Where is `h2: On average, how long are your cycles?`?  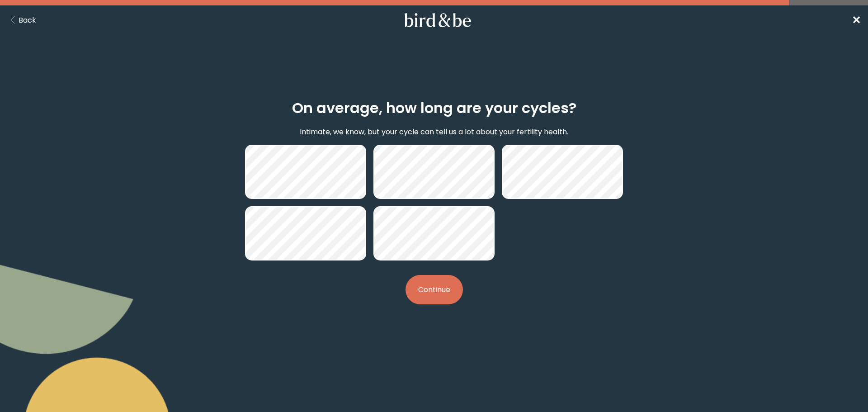 h2: On average, how long are your cycles? is located at coordinates (434, 108).